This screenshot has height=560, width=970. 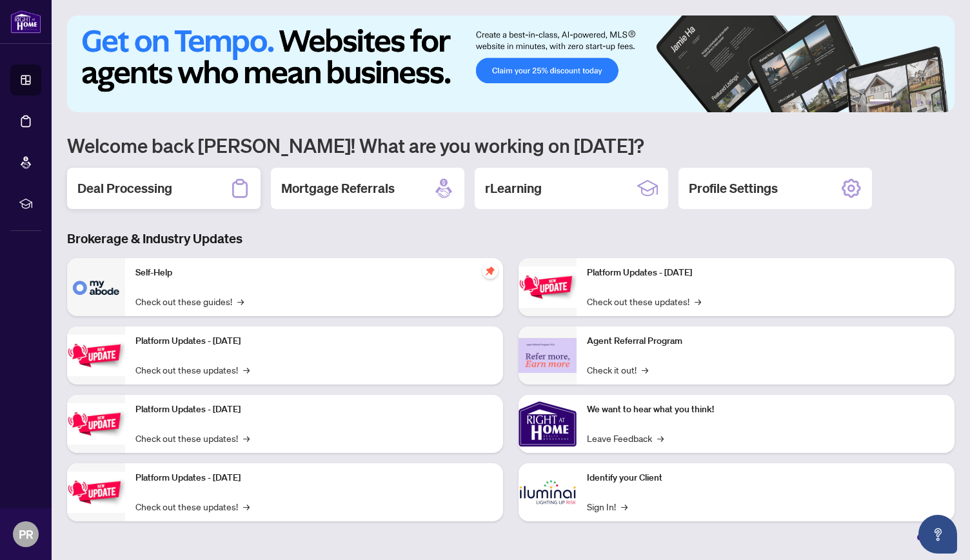 What do you see at coordinates (96, 423) in the screenshot?
I see `img: Platform Updates - July 21, 2025` at bounding box center [96, 423].